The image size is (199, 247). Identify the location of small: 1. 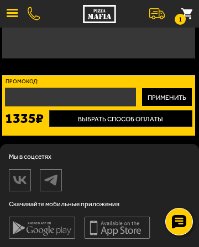
(180, 19).